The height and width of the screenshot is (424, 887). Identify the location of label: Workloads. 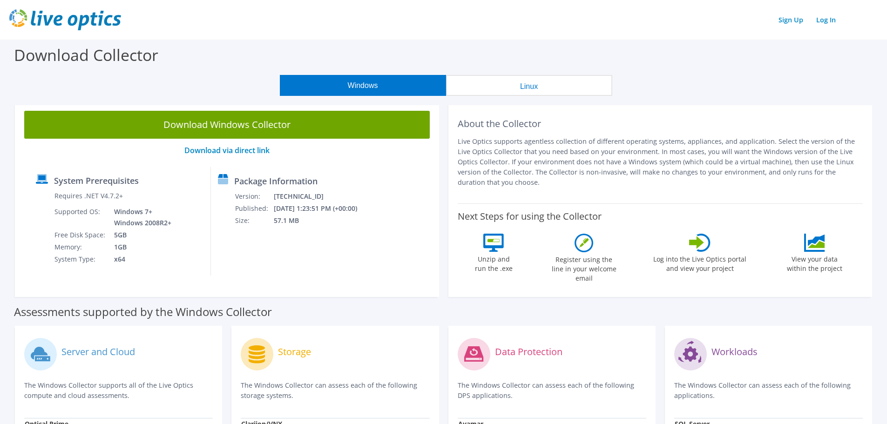
(734, 352).